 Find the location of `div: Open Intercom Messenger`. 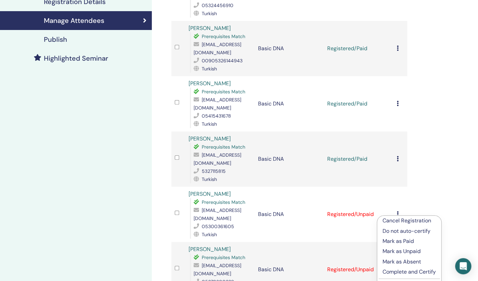

div: Open Intercom Messenger is located at coordinates (463, 266).